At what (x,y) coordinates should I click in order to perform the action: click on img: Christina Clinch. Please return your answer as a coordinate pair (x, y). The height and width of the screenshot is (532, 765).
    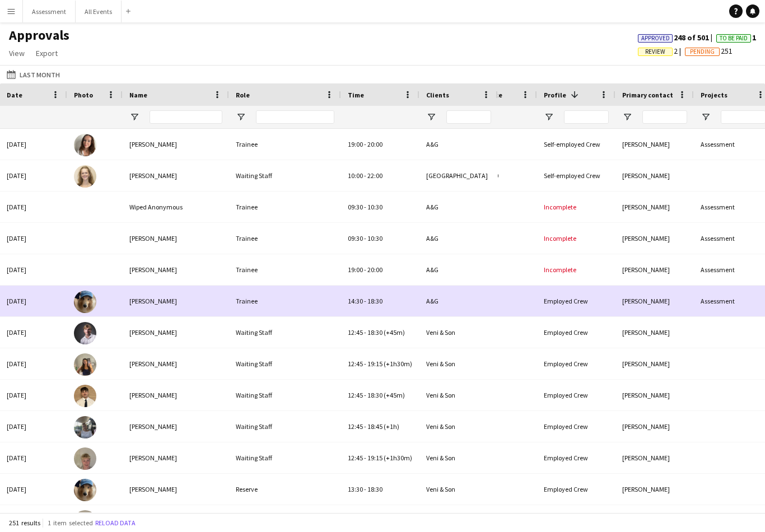
    Looking at the image, I should click on (85, 427).